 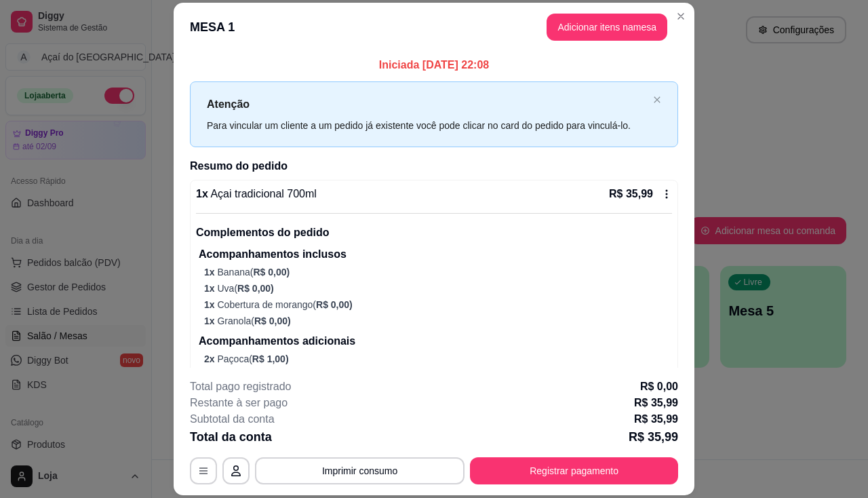 What do you see at coordinates (438, 305) in the screenshot?
I see `p: Cobertura de morango (` at bounding box center [438, 305].